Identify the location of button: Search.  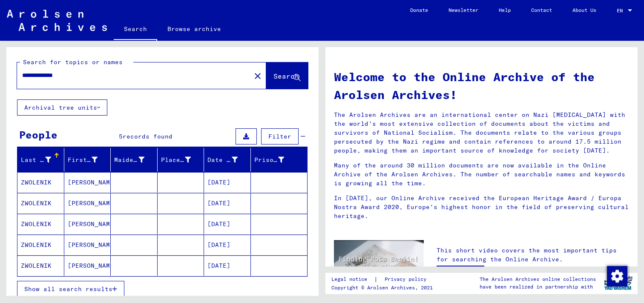
(287, 75).